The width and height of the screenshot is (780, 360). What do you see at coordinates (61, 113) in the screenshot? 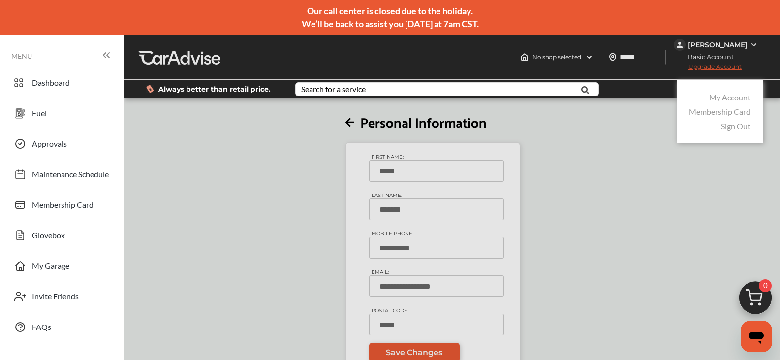
I see `a: Fuel` at bounding box center [61, 113].